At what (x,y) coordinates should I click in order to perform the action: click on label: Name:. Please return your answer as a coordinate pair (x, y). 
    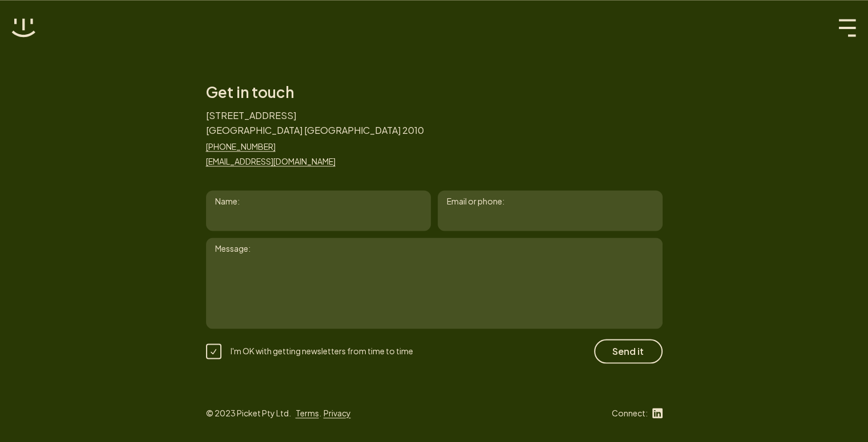
    Looking at the image, I should click on (227, 201).